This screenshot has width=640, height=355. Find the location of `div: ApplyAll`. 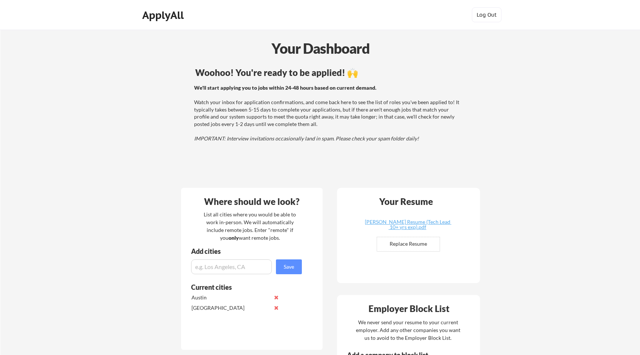

div: ApplyAll is located at coordinates (164, 15).